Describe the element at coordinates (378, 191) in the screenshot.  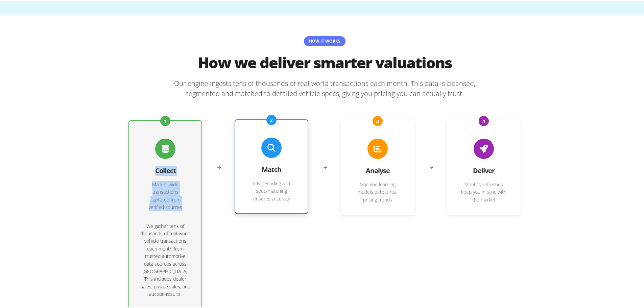
I see `p: Machine learning models detect real pricing trends` at that location.